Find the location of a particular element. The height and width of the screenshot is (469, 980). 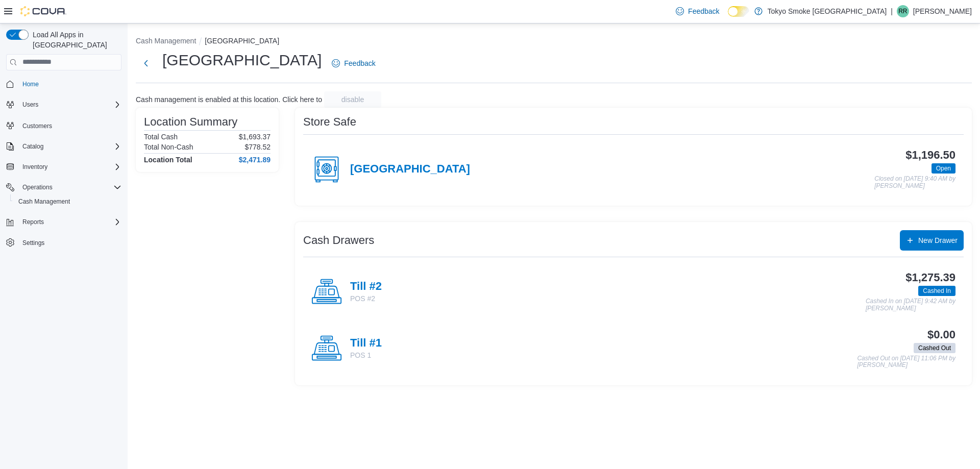

h3: Cash Drawers is located at coordinates (339, 241).